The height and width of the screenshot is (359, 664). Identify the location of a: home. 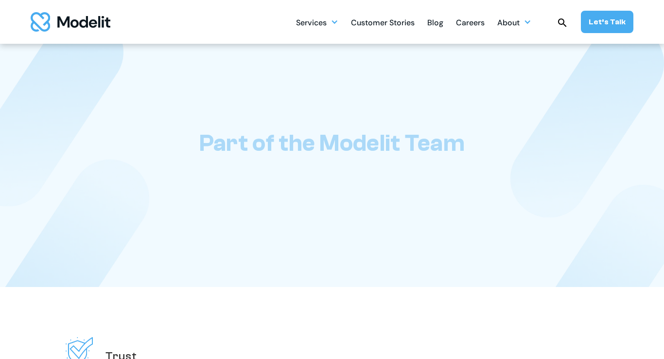
(70, 22).